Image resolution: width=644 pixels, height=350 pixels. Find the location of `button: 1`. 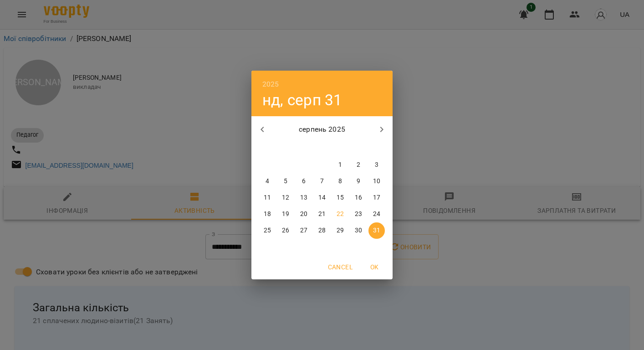

button: 1 is located at coordinates (340, 165).